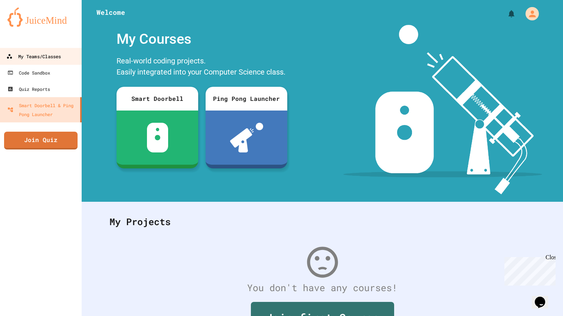 The image size is (563, 316). What do you see at coordinates (505, 14) in the screenshot?
I see `div: My Notifications` at bounding box center [505, 14].